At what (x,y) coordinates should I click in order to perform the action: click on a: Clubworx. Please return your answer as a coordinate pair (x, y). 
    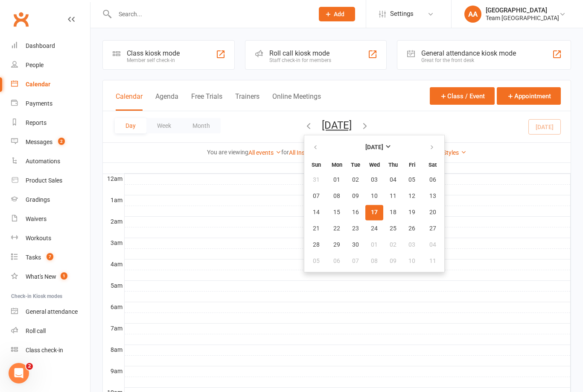
    Looking at the image, I should click on (21, 19).